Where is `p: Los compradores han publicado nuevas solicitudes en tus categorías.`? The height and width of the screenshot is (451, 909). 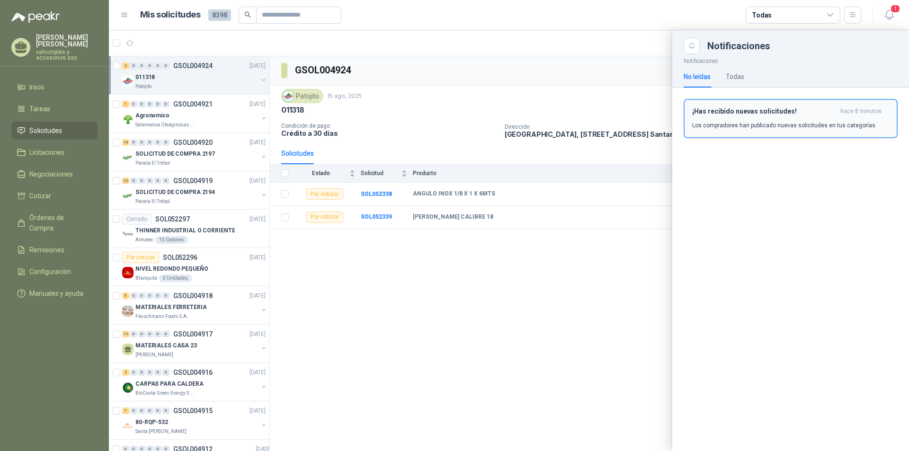 p: Los compradores han publicado nuevas solicitudes en tus categorías. is located at coordinates (785, 126).